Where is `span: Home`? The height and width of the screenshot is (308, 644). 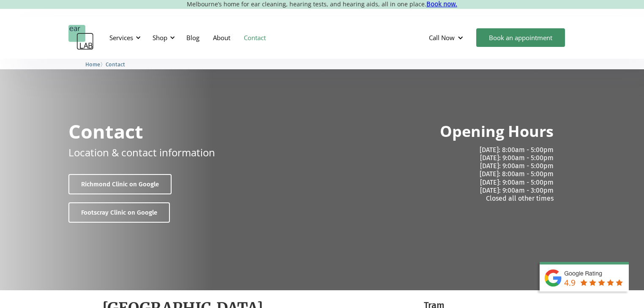
span: Home is located at coordinates (92, 64).